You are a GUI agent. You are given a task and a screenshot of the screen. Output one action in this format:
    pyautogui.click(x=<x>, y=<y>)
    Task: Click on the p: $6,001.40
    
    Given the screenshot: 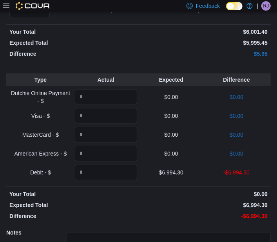 What is the action you would take?
    pyautogui.click(x=204, y=32)
    